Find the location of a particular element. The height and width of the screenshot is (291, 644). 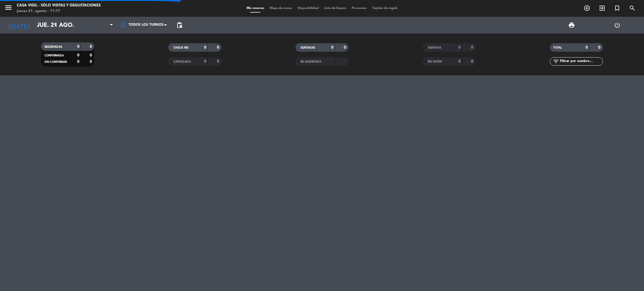

span: SENTADAS is located at coordinates (308, 48).